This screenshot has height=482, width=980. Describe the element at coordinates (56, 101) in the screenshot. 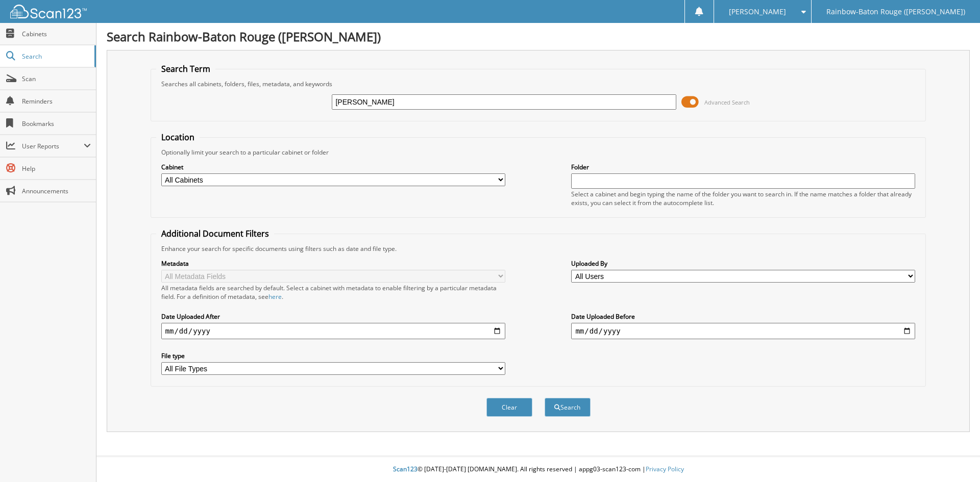

I see `span: Reminders` at that location.